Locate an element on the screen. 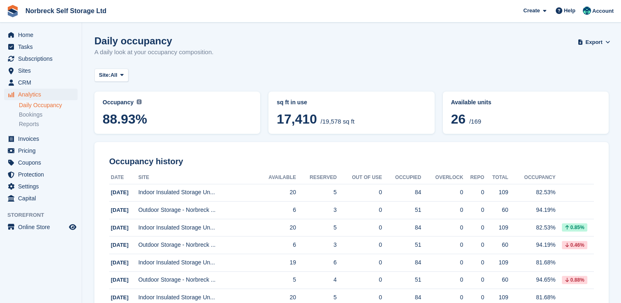  td: 20 is located at coordinates (275, 227).